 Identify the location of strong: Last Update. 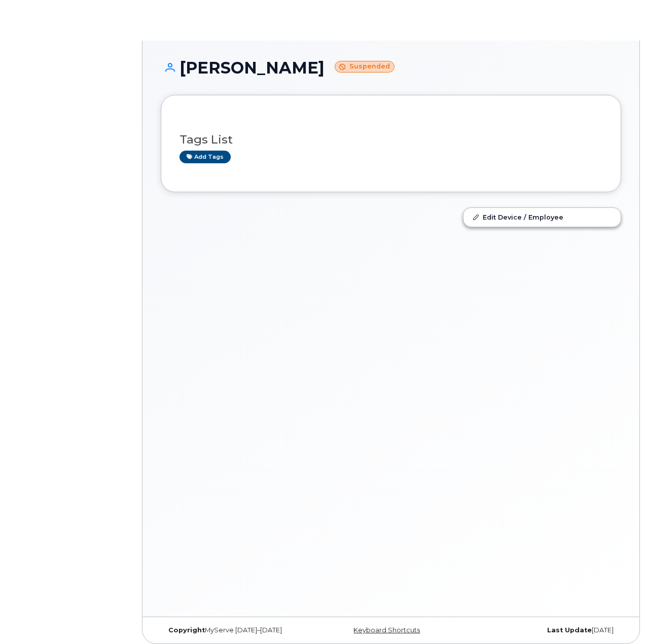
(570, 630).